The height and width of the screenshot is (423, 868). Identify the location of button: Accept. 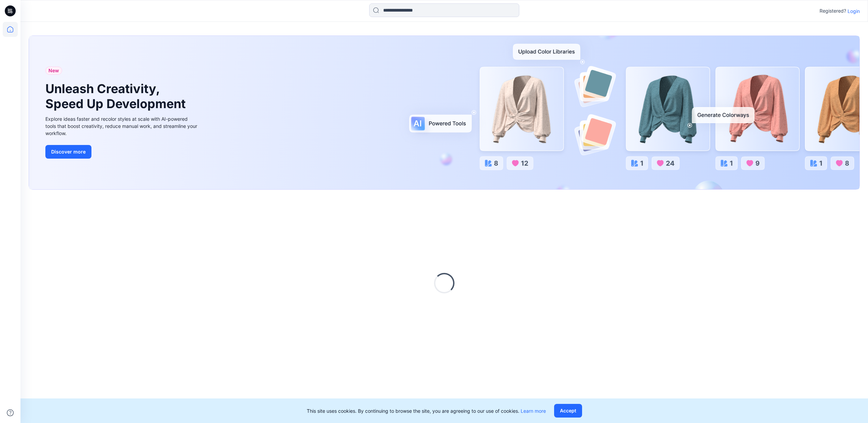
(568, 410).